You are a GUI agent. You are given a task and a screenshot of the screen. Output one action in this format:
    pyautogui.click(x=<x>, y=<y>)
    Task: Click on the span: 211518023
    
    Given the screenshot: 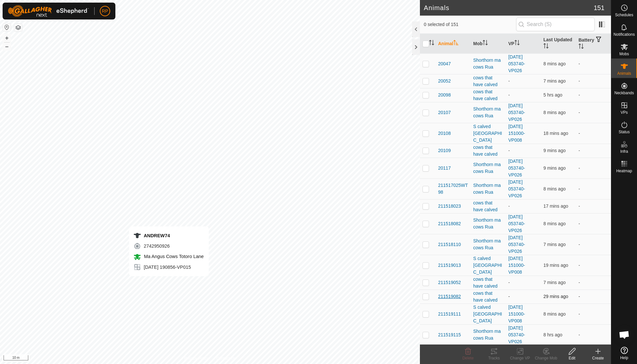 What is the action you would take?
    pyautogui.click(x=449, y=206)
    